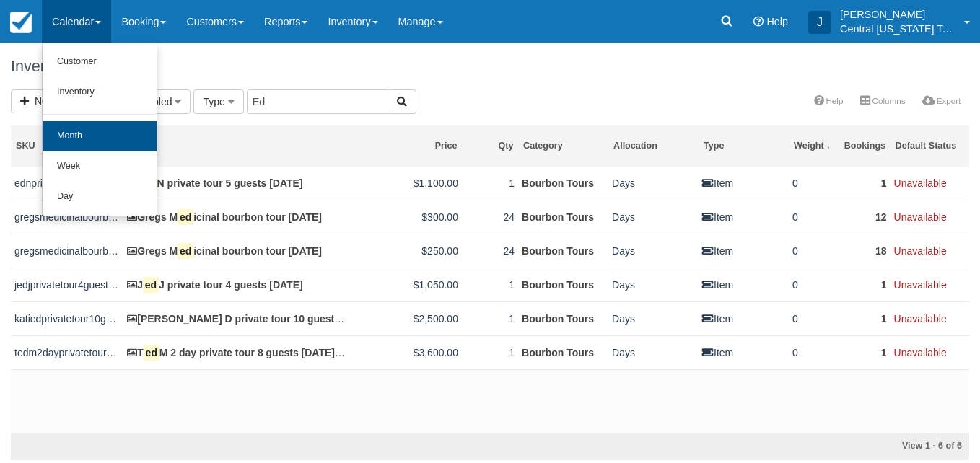 This screenshot has width=980, height=463. What do you see at coordinates (100, 130) in the screenshot?
I see `ul: Calendar` at bounding box center [100, 130].